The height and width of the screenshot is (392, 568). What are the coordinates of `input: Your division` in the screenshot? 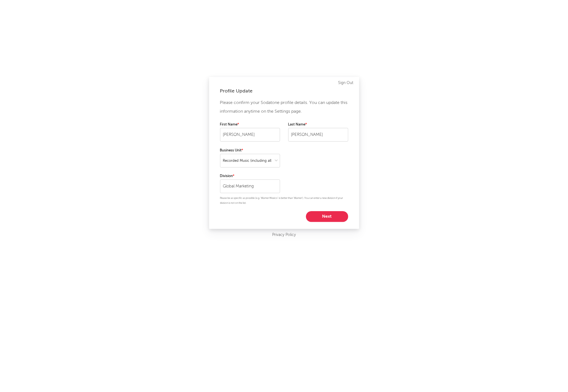 It's located at (250, 186).